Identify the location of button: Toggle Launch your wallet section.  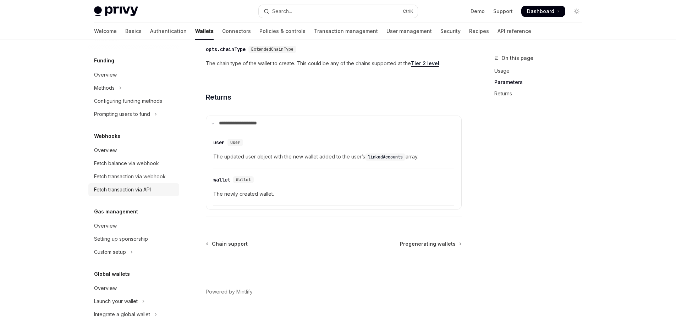
(134, 301).